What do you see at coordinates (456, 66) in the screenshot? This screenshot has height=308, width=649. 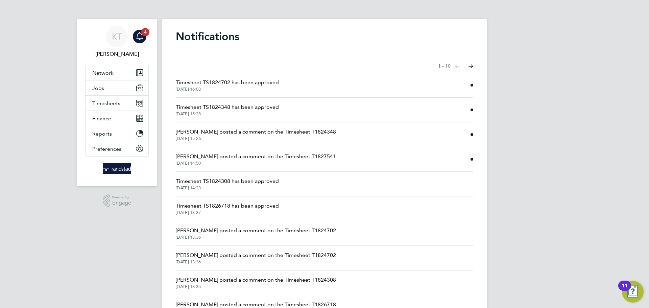 I see `nav: Select page of notifications list` at bounding box center [456, 66].